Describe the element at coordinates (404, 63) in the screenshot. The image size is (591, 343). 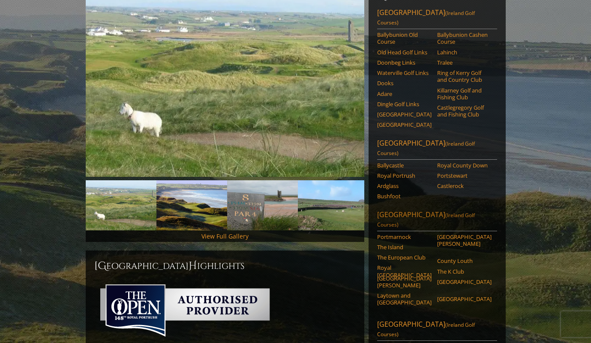
I see `a: Doonbeg Links` at that location.